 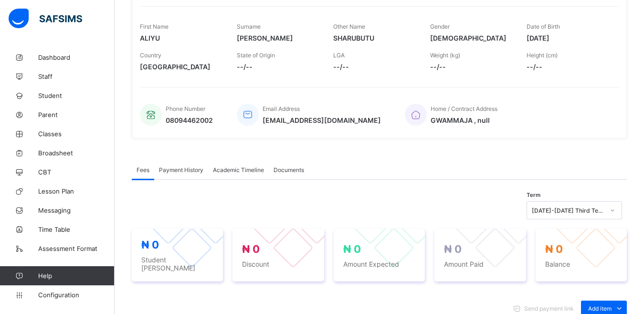 What do you see at coordinates (374, 37) in the screenshot?
I see `span: SHARUBUTU` at bounding box center [374, 37].